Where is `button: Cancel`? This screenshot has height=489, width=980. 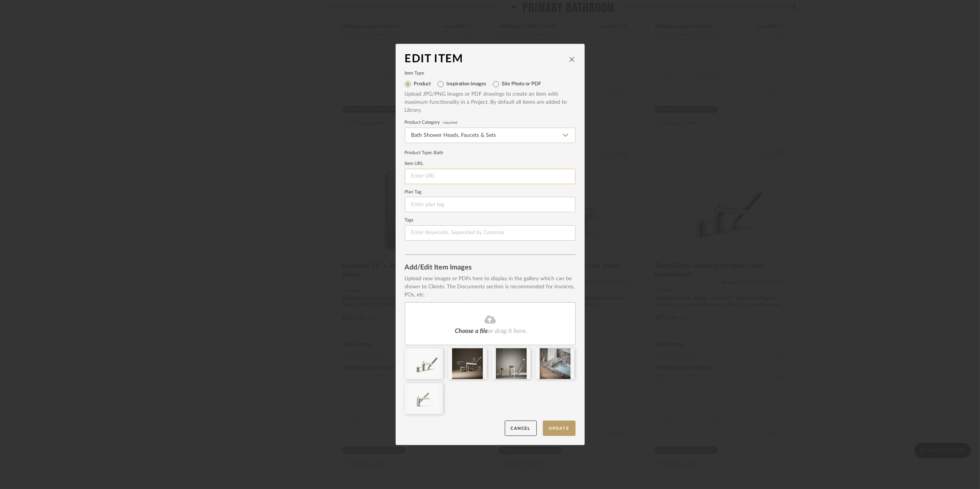 button: Cancel is located at coordinates (521, 429).